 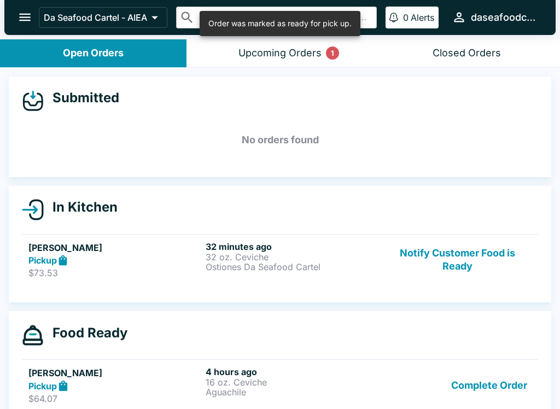 I want to click on div: daseafoodcartel, so click(x=505, y=18).